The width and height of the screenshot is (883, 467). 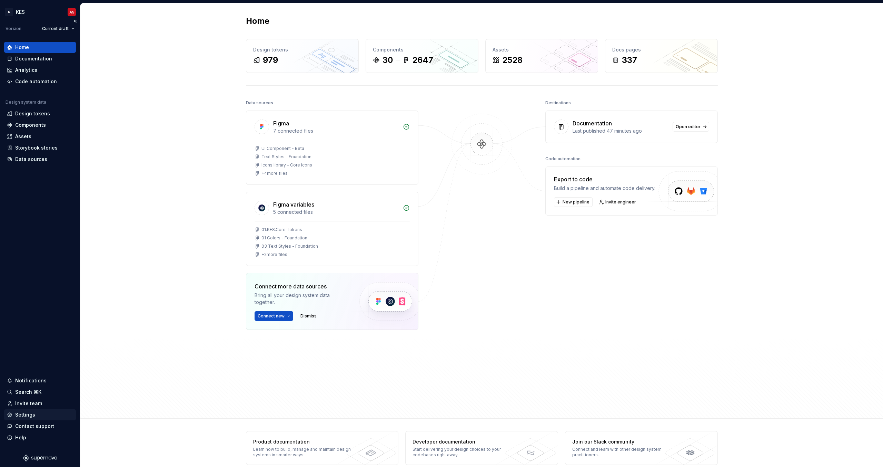 What do you see at coordinates (294, 204) in the screenshot?
I see `div: Figma variables` at bounding box center [294, 204].